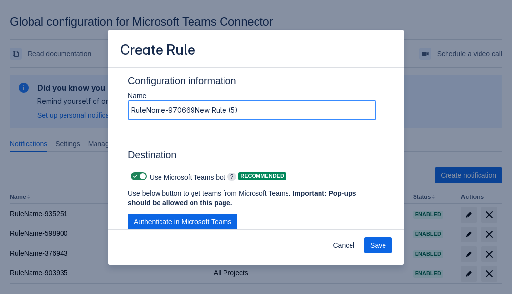  Describe the element at coordinates (256, 83) in the screenshot. I see `h3: Configuration information` at that location.